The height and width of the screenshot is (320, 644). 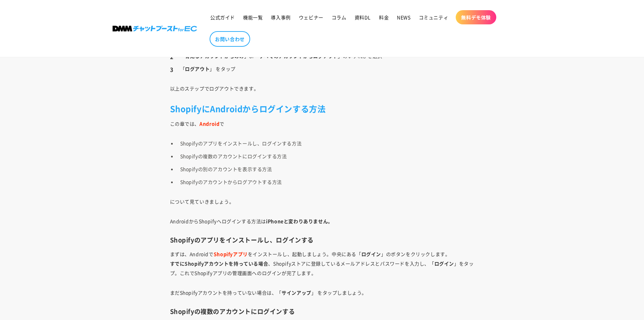 I want to click on strong: すべてのアカウントからログアウト, so click(x=298, y=56).